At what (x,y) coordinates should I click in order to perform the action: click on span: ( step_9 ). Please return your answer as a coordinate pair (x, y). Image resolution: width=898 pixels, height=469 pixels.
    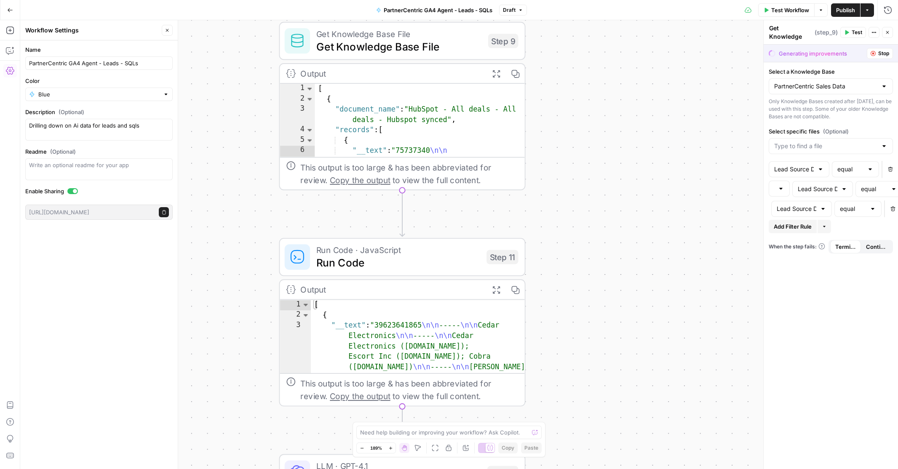
    Looking at the image, I should click on (826, 32).